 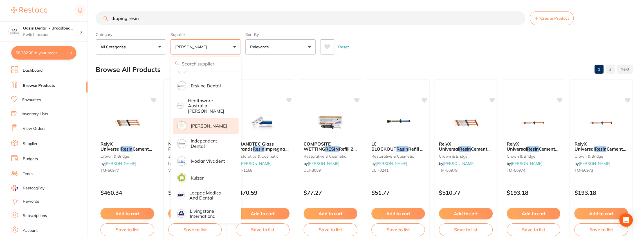 What do you see at coordinates (330, 193) in the screenshot?
I see `p: $77.27` at bounding box center [330, 193].